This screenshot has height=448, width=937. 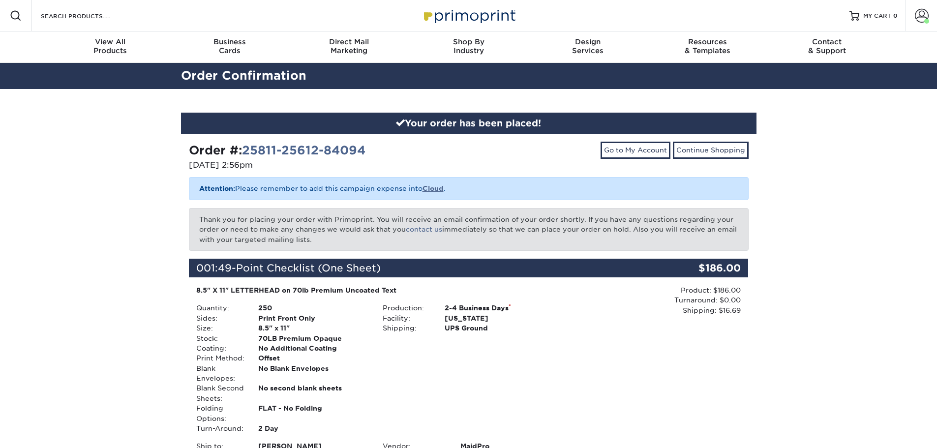 I want to click on div: 2-4 Business Days, so click(x=499, y=308).